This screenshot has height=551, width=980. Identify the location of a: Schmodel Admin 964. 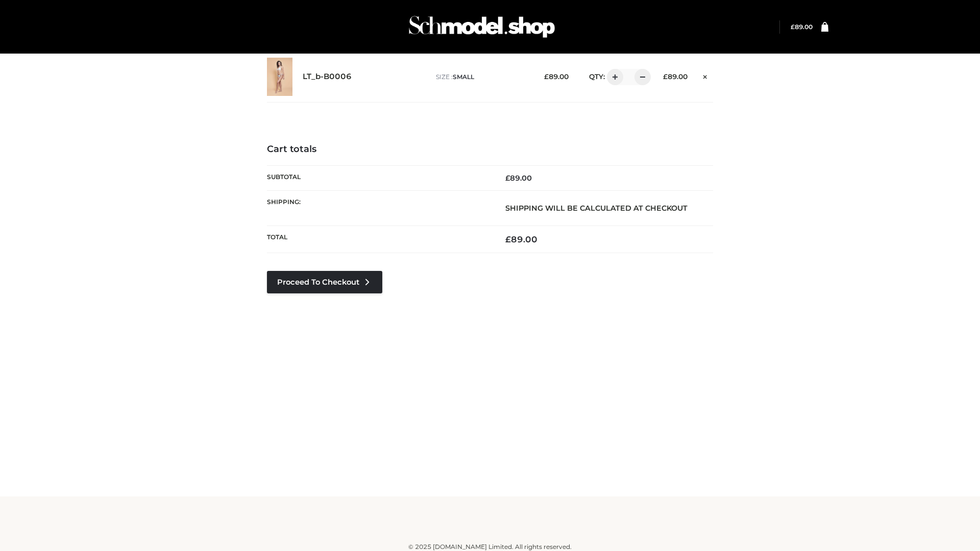
(482, 26).